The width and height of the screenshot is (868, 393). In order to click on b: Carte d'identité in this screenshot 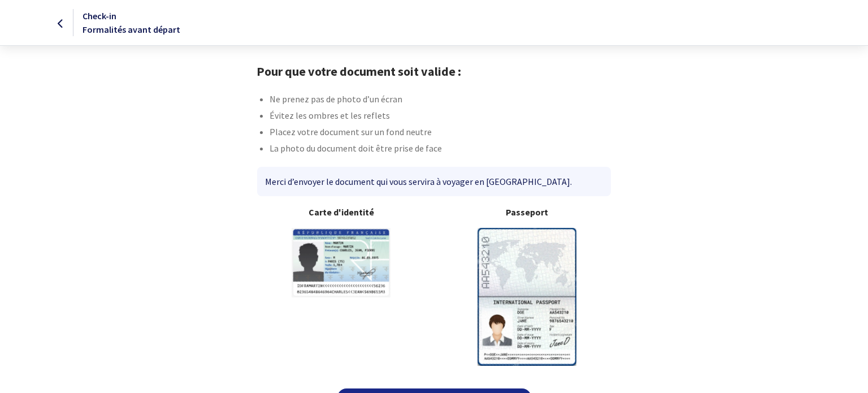, I will do `click(340, 212)`.